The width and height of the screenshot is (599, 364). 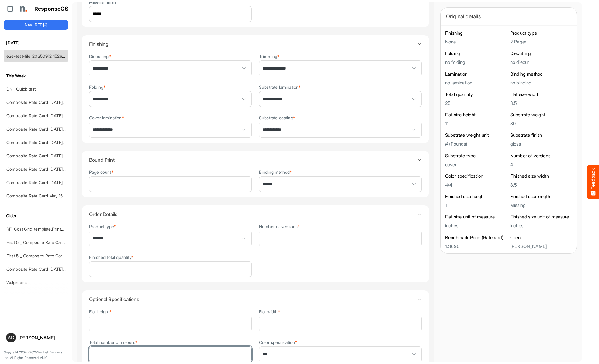 What do you see at coordinates (541, 205) in the screenshot?
I see `h5: Missing` at bounding box center [541, 205].